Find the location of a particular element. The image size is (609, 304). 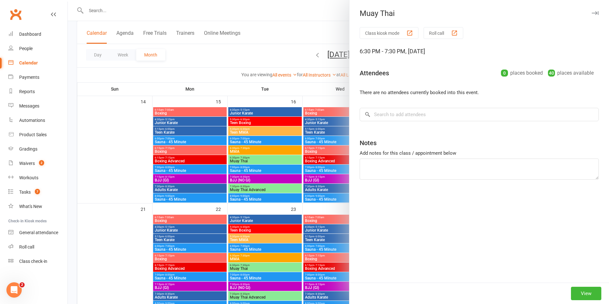

div: places booked is located at coordinates (521, 73).